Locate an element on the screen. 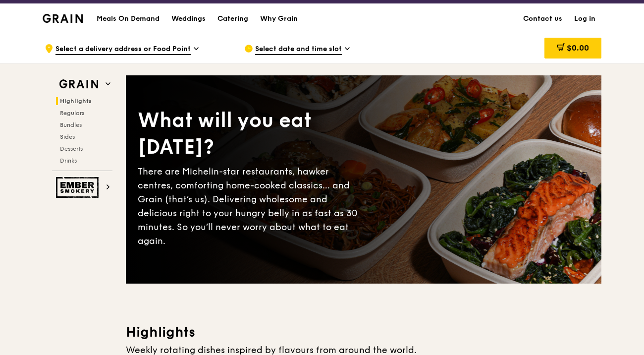 The width and height of the screenshot is (644, 355). span: $0.00 is located at coordinates (578, 48).